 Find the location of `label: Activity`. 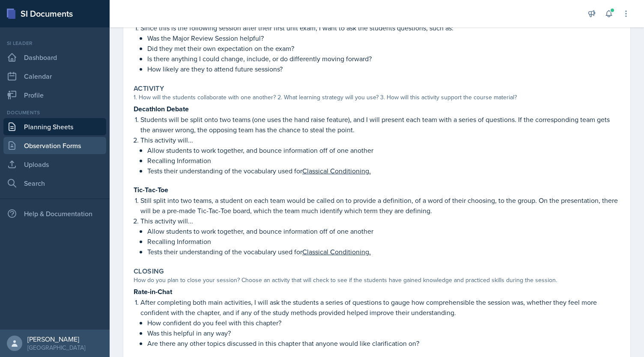

label: Activity is located at coordinates (149, 88).